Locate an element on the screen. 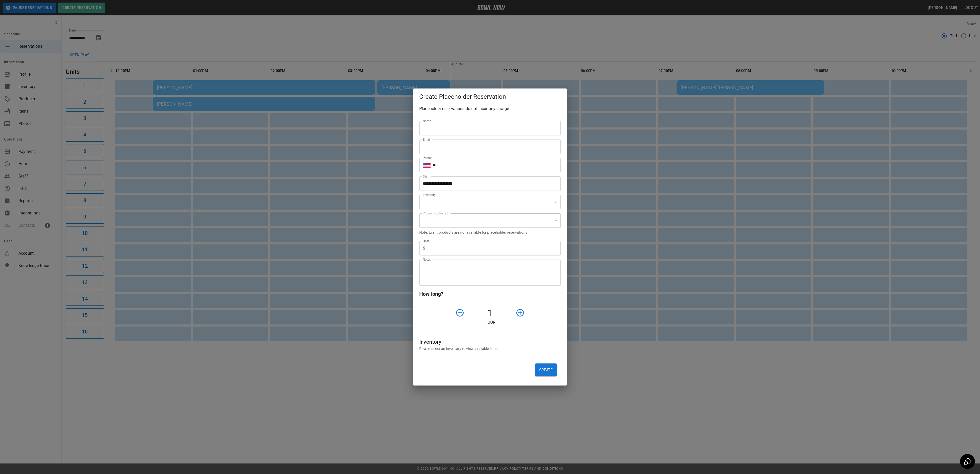  button: Create is located at coordinates (546, 370).